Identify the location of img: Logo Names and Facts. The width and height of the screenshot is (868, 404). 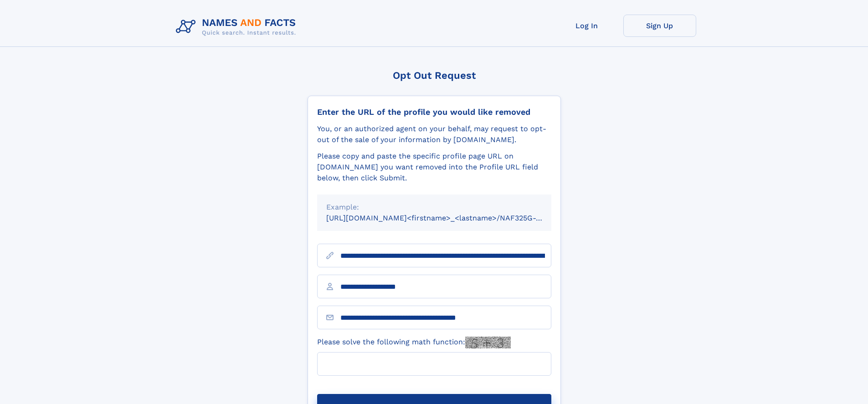
(238, 27).